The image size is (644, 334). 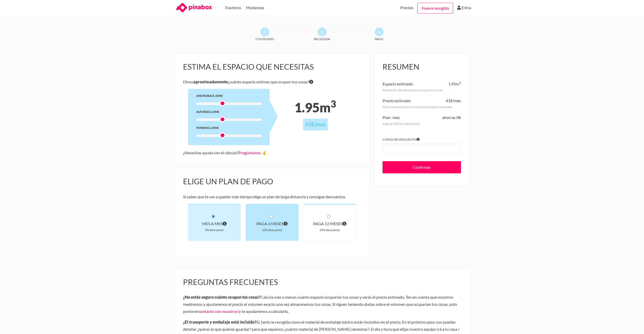 What do you see at coordinates (253, 152) in the screenshot?
I see `a: Pregúntanos 🤞` at bounding box center [253, 152].